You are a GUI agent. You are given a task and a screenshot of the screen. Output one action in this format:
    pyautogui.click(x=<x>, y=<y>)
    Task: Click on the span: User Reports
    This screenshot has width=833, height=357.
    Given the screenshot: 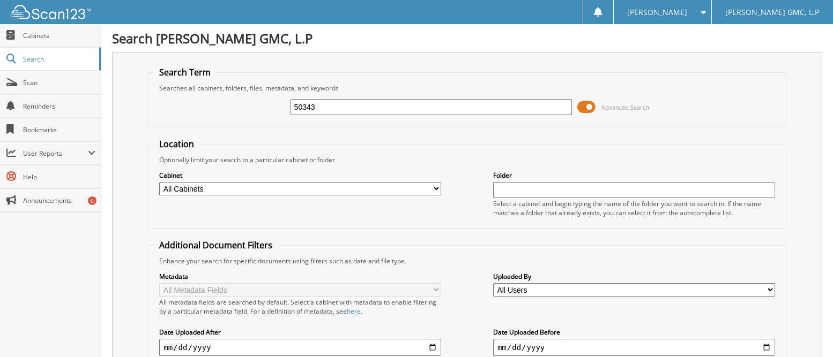 What is the action you would take?
    pyautogui.click(x=55, y=153)
    